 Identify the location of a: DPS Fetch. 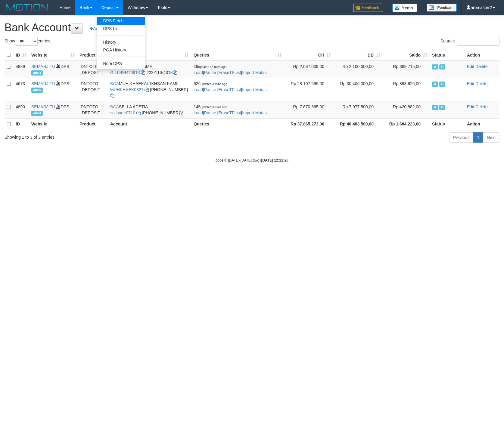
(121, 21).